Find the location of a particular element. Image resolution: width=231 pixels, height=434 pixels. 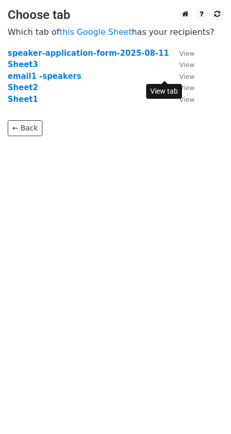

strong: email1 -speakers is located at coordinates (45, 76).